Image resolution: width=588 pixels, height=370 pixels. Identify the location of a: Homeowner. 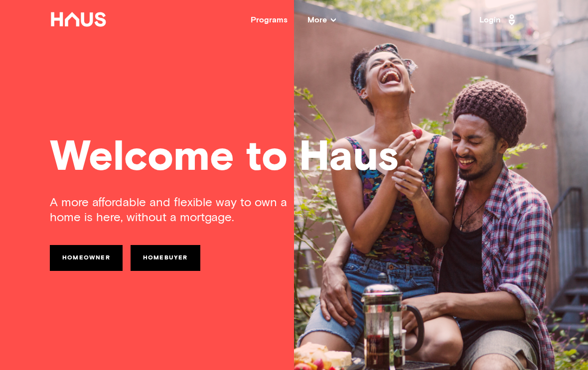
(86, 258).